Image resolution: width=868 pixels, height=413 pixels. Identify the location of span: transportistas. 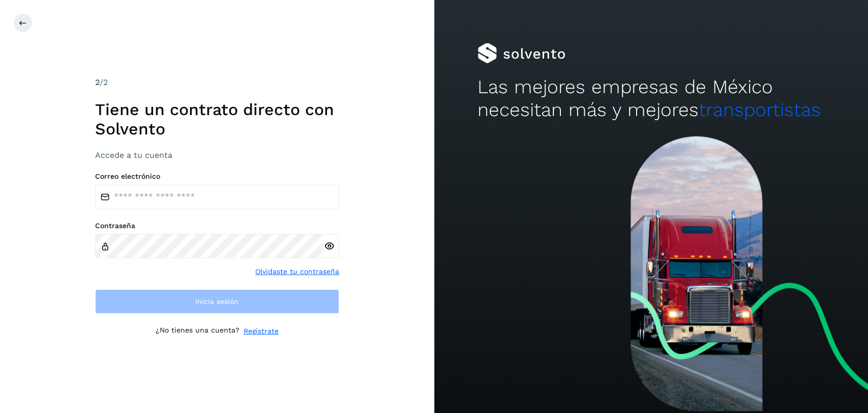
(760, 109).